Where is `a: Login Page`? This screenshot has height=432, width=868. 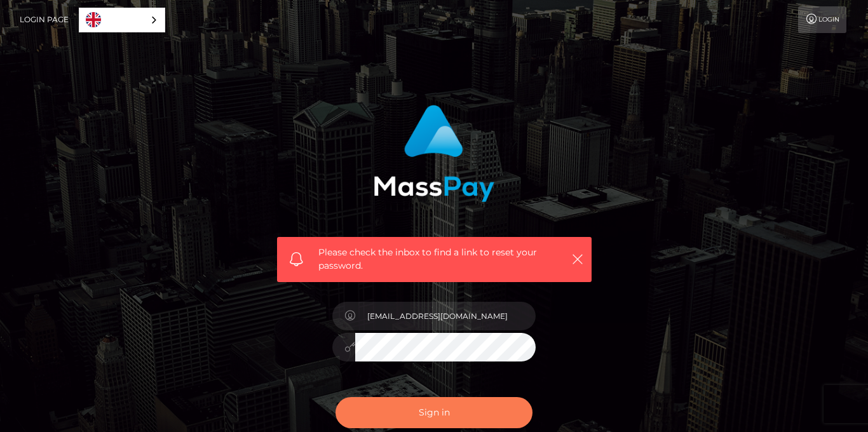
a: Login Page is located at coordinates (44, 20).